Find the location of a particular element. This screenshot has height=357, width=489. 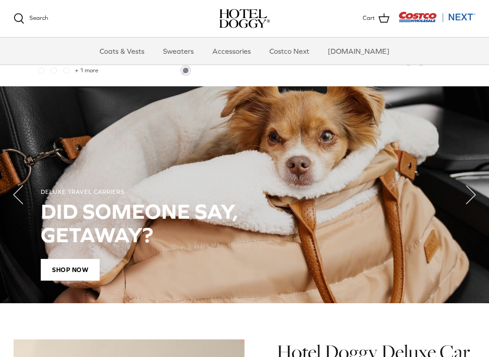

span: Shop Now is located at coordinates (70, 270).